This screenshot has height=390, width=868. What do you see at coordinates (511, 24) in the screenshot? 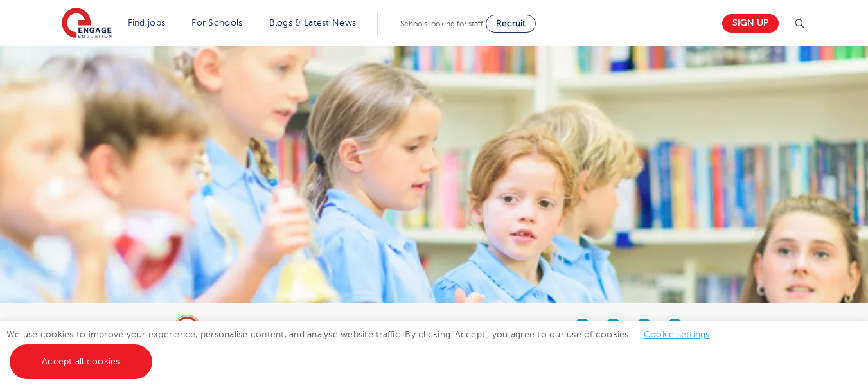
I see `a: Recruit` at bounding box center [511, 24].